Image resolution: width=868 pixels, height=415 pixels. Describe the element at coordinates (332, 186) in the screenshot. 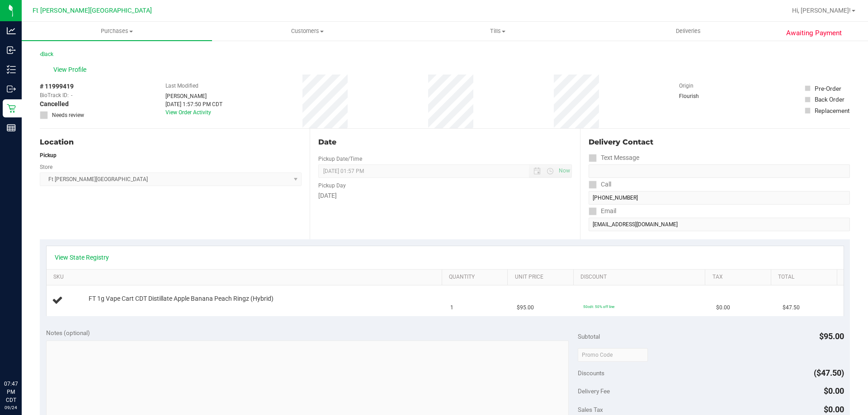

I see `label: Pickup Day` at that location.